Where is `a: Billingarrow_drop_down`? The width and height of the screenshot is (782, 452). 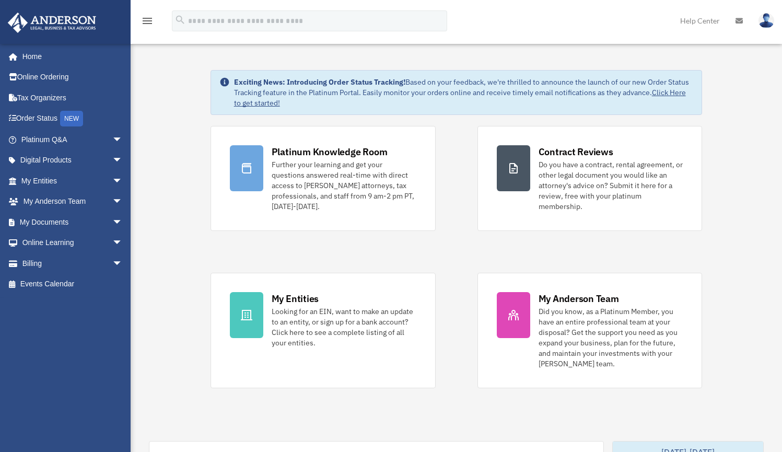
a: Billingarrow_drop_down is located at coordinates (73, 263).